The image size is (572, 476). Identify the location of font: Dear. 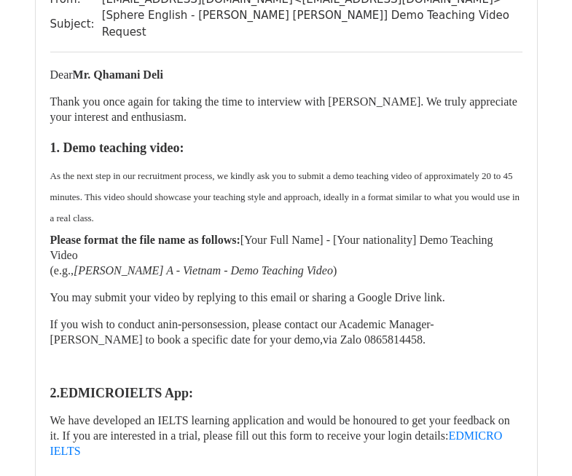
(106, 74).